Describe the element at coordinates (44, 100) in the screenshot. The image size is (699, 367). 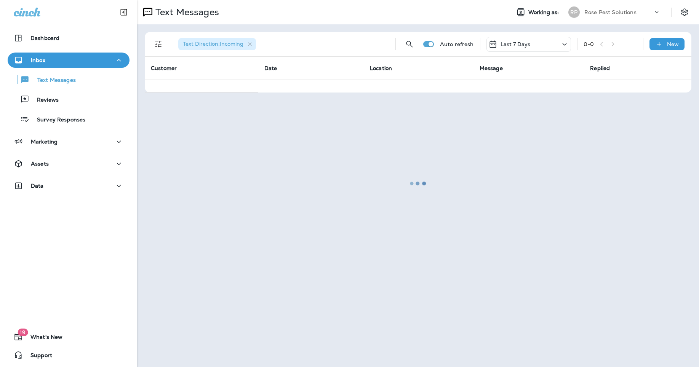
I see `p: Reviews` at that location.